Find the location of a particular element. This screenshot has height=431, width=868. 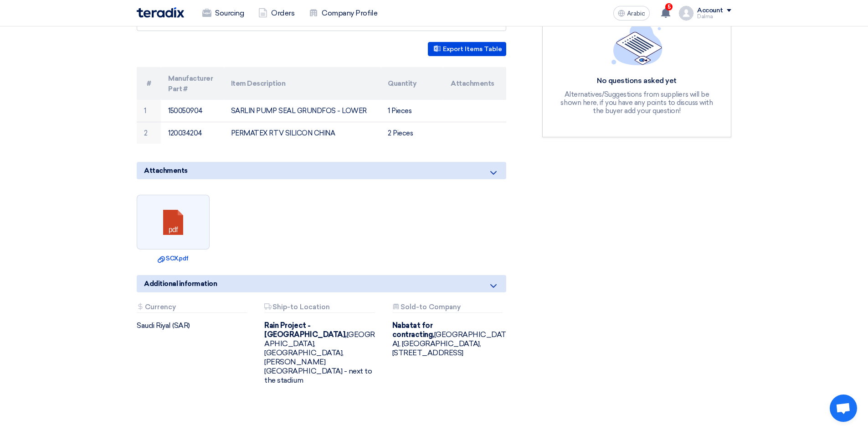

font: Manufacturer Part # is located at coordinates (191, 84).